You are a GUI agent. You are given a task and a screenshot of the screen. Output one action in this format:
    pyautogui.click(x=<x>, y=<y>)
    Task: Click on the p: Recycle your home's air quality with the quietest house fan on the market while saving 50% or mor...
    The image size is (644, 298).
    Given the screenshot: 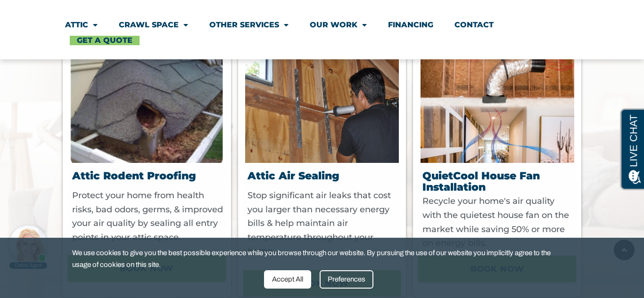 What is the action you would take?
    pyautogui.click(x=499, y=222)
    